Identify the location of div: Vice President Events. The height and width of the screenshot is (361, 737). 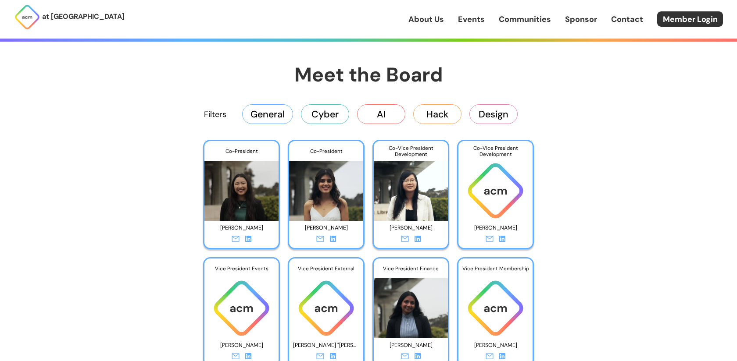
(241, 269).